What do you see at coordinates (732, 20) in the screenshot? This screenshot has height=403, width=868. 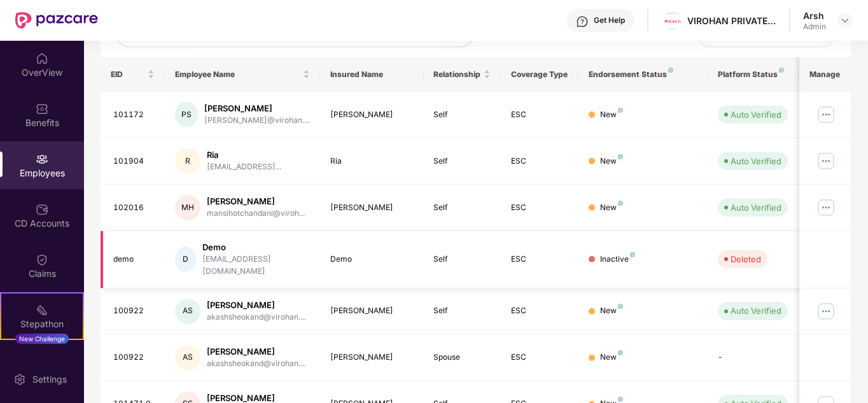 I see `div: VIROHAN PRIVATE LIMITED` at bounding box center [732, 20].